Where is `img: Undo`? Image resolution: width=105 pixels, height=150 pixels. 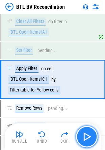
img: Undo is located at coordinates (42, 135).